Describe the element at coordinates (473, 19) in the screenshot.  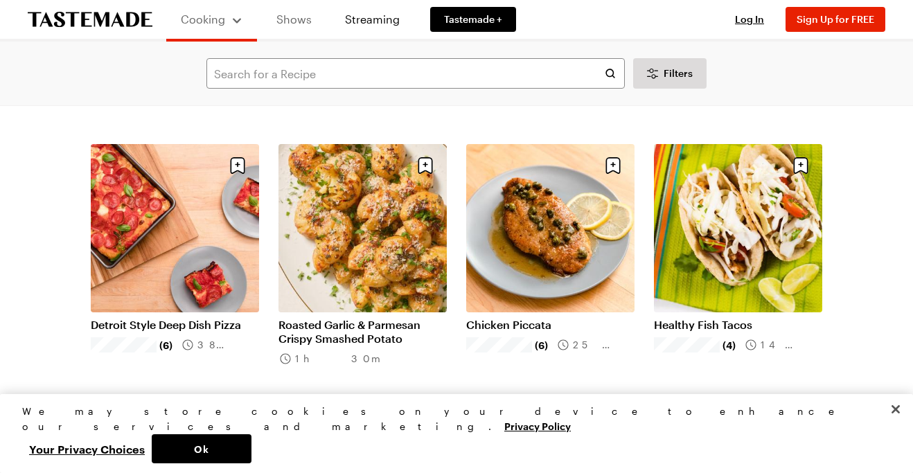
I see `a: Tastemade +` at that location.